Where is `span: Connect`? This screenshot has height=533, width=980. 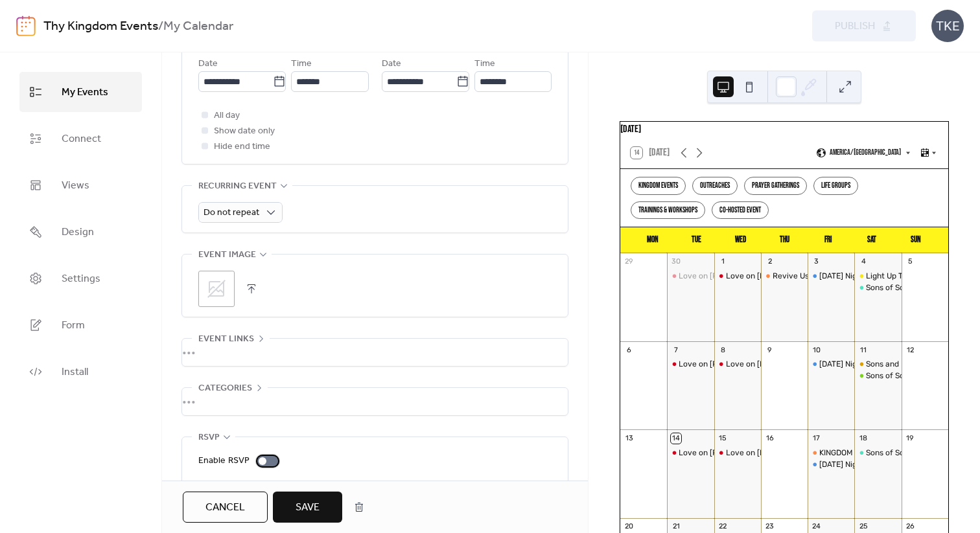 span: Connect is located at coordinates (81, 139).